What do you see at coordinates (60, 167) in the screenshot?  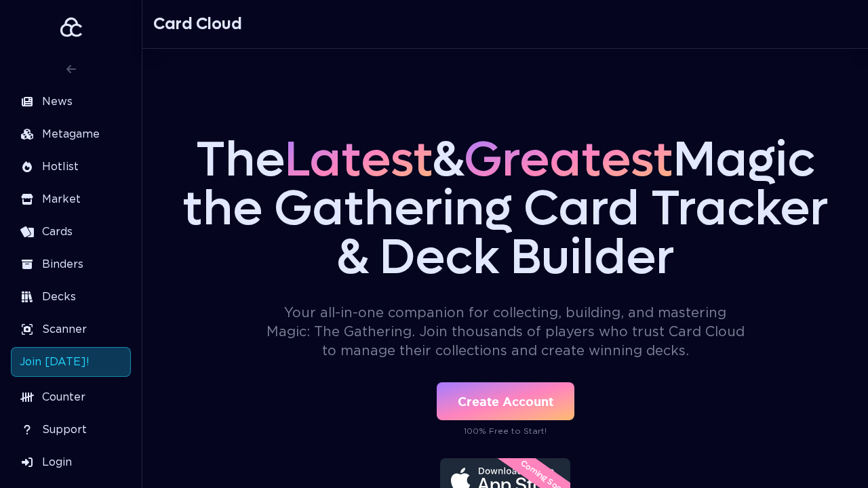 I see `span: Hotlist` at bounding box center [60, 167].